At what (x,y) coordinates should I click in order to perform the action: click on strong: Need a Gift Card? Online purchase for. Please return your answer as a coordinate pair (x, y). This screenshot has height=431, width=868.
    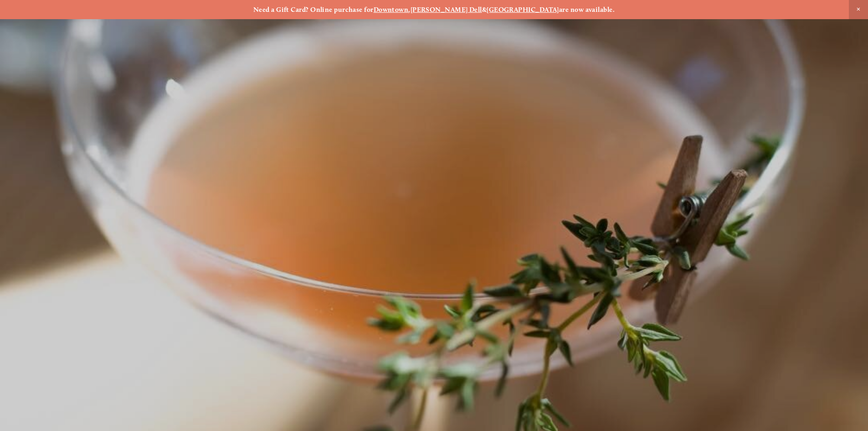
    Looking at the image, I should click on (314, 10).